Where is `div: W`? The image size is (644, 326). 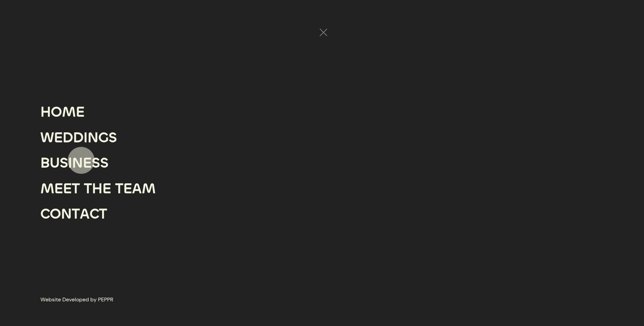
div: W is located at coordinates (47, 138).